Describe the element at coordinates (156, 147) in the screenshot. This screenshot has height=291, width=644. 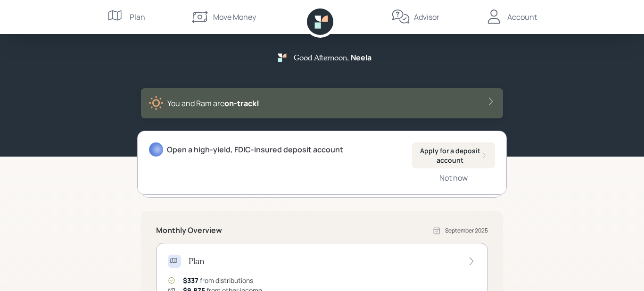
I see `img: treva-nostdahl-headshot.png` at that location.